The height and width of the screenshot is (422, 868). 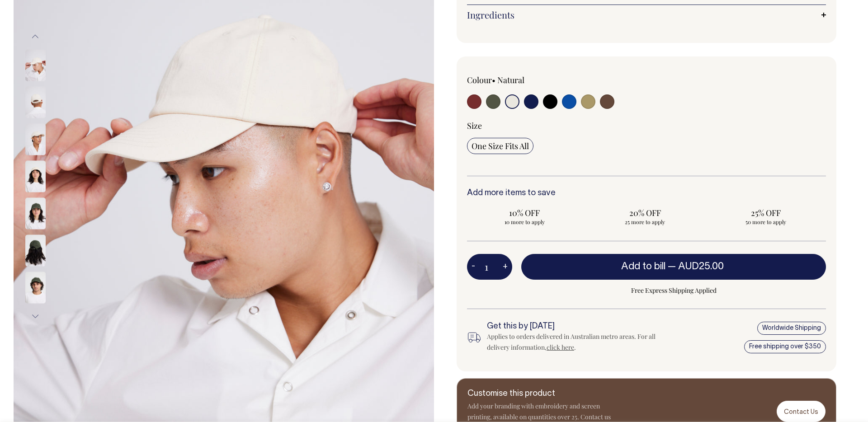 I want to click on input: 25% OFF 50 more to apply, so click(x=766, y=217).